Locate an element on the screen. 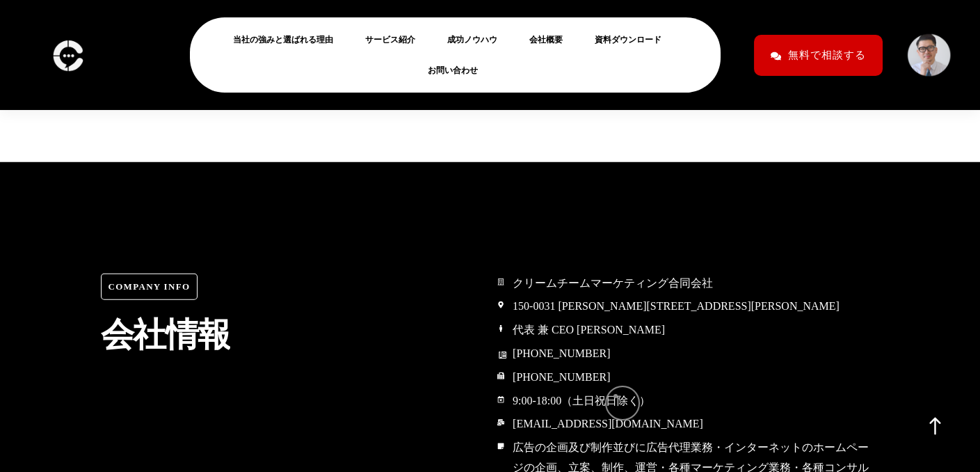  a: 成功ノウハウ is located at coordinates (478, 40).